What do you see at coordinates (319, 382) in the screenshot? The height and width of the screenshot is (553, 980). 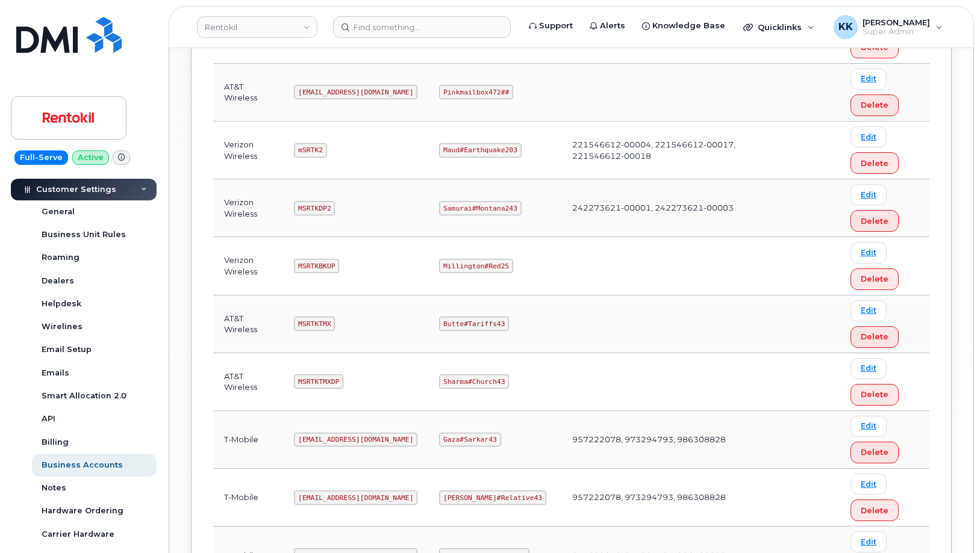 I see `code: MSRTKTMXDP` at bounding box center [319, 382].